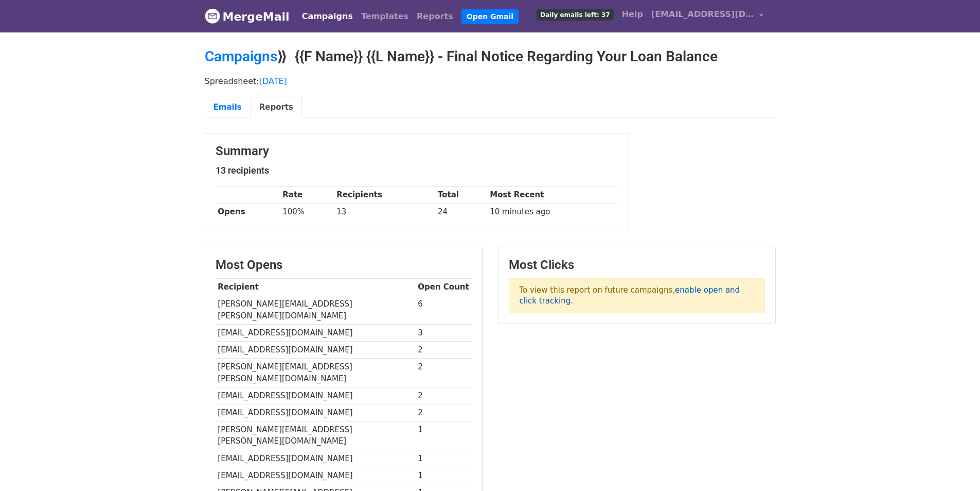 This screenshot has width=980, height=491. What do you see at coordinates (491, 81) in the screenshot?
I see `p: Spreadsheet:` at bounding box center [491, 81].